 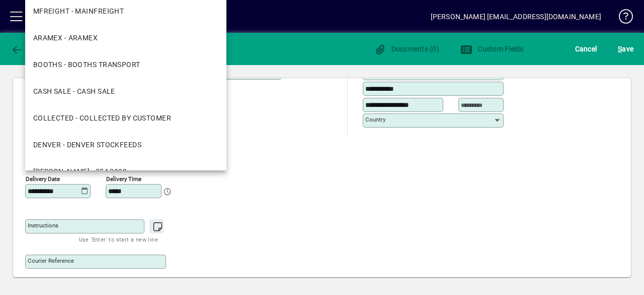 What do you see at coordinates (27, 49) in the screenshot?
I see `span: Back` at bounding box center [27, 49].